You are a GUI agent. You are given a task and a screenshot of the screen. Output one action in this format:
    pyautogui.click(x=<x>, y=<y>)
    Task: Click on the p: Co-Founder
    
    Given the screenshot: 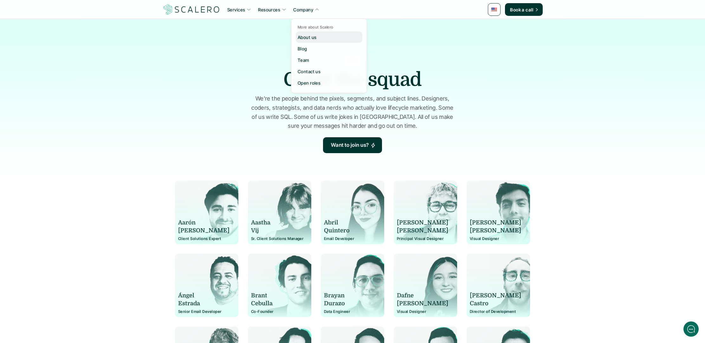 What is the action you would take?
    pyautogui.click(x=280, y=312)
    